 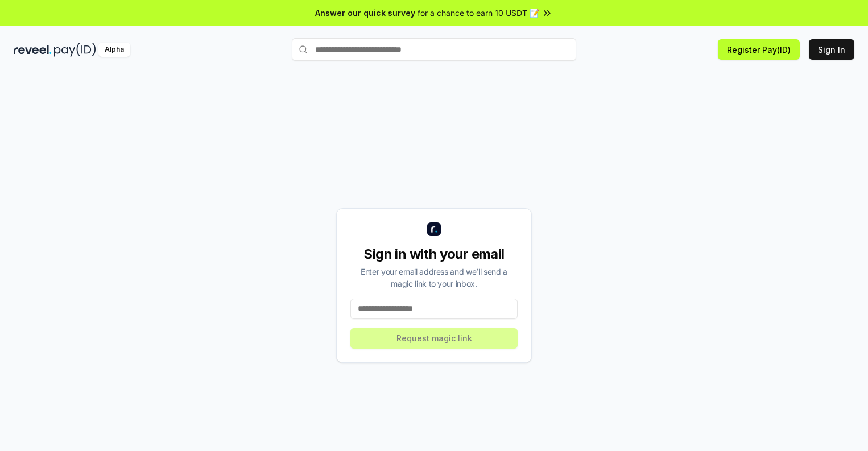 What do you see at coordinates (75, 50) in the screenshot?
I see `img: pay_id` at bounding box center [75, 50].